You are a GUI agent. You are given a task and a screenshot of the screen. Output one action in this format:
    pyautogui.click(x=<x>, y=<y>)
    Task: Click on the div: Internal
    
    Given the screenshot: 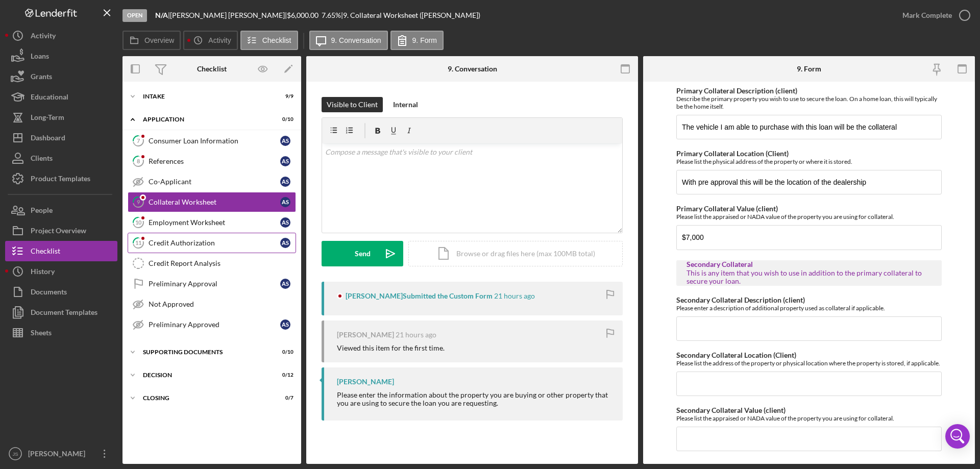 What is the action you would take?
    pyautogui.click(x=405, y=104)
    